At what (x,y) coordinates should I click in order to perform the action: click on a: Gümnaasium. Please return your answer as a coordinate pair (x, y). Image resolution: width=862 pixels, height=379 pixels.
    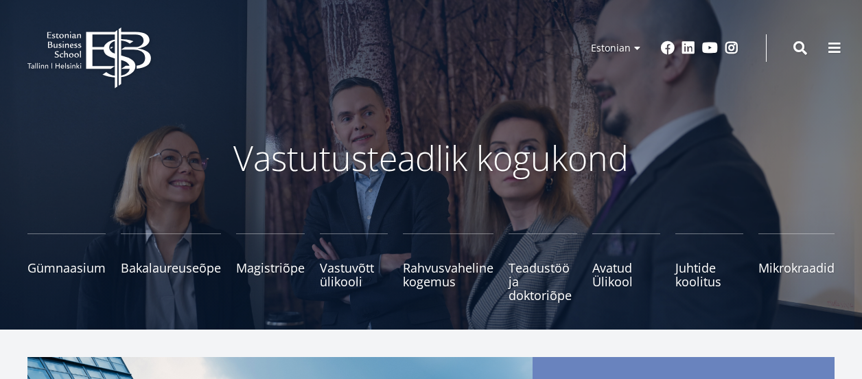
    Looking at the image, I should click on (67, 268).